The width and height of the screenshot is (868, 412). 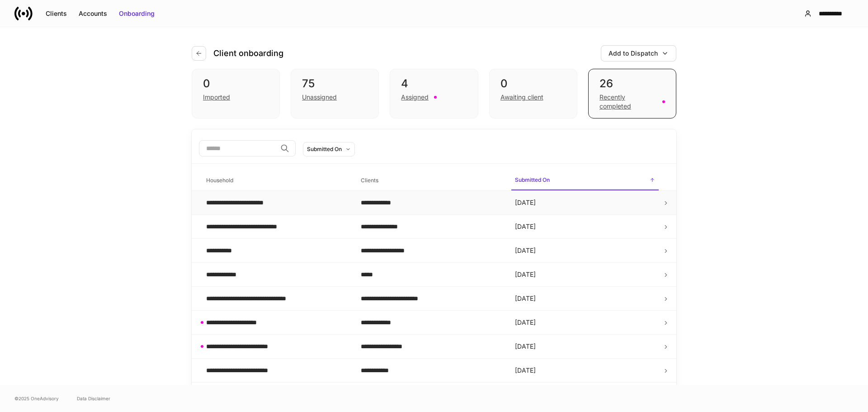 What do you see at coordinates (319, 97) in the screenshot?
I see `div: Unassigned` at bounding box center [319, 97].